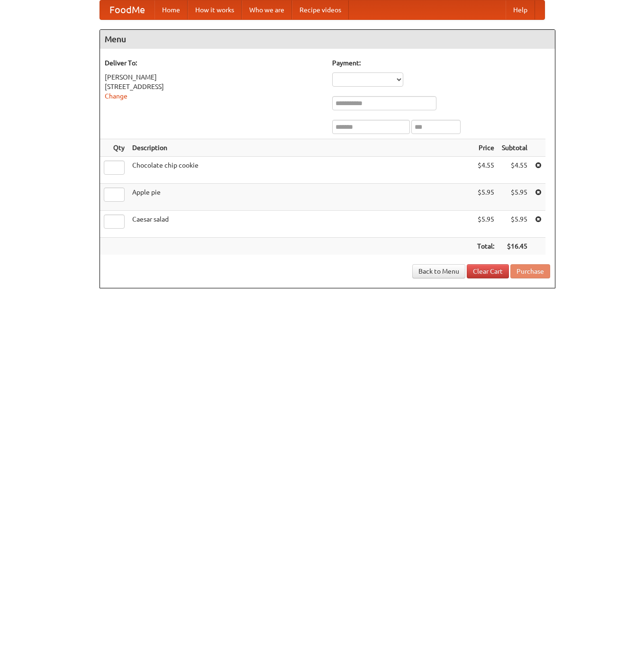  I want to click on th: Total:, so click(485, 246).